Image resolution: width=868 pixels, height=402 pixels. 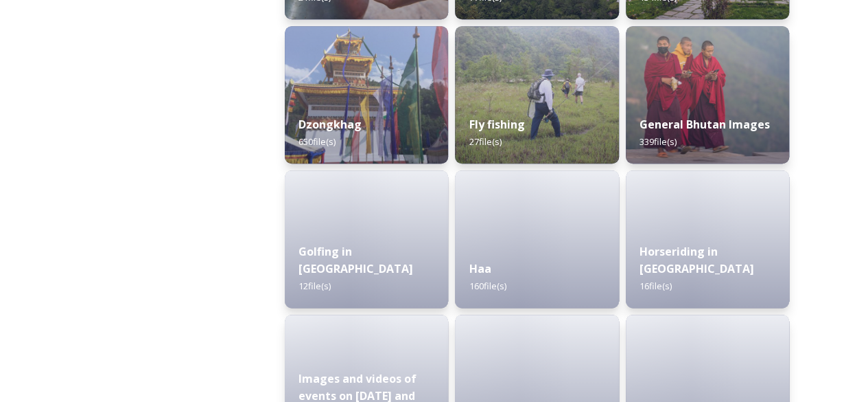 I want to click on span: 27 file(s), so click(x=484, y=142).